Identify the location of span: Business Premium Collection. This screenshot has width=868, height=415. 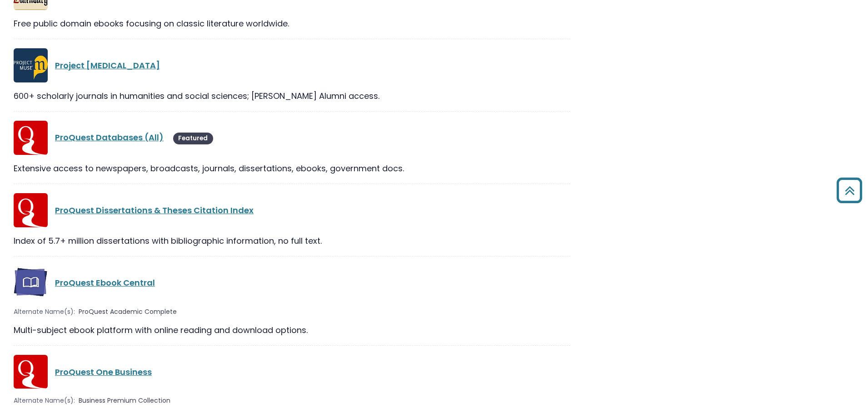
(125, 400).